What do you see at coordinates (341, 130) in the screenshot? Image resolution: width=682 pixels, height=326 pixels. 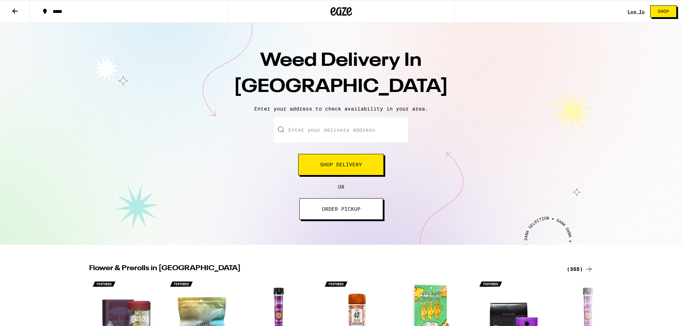 I see `input: Enter your delivery address` at bounding box center [341, 130].